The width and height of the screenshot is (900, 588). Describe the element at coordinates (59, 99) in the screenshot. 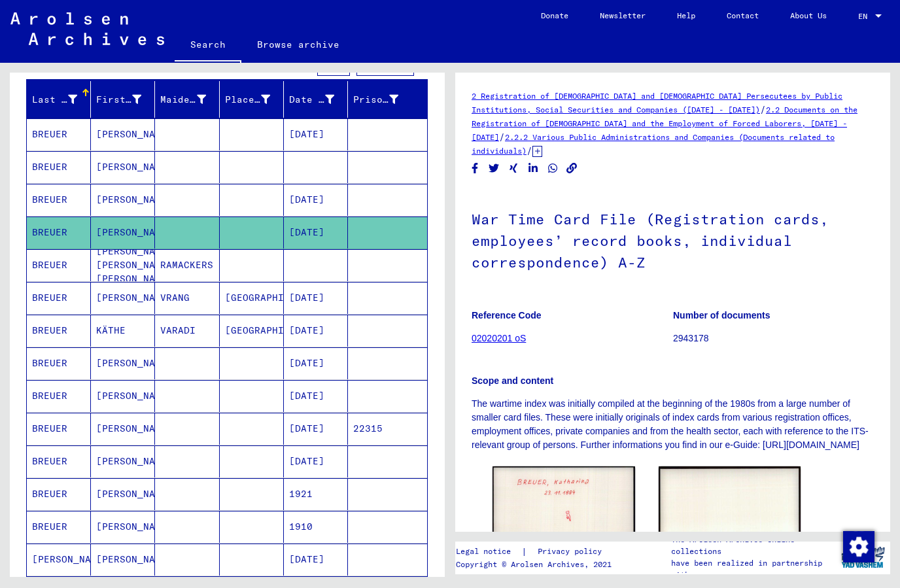

I see `mat-header-cell: Last Name` at that location.